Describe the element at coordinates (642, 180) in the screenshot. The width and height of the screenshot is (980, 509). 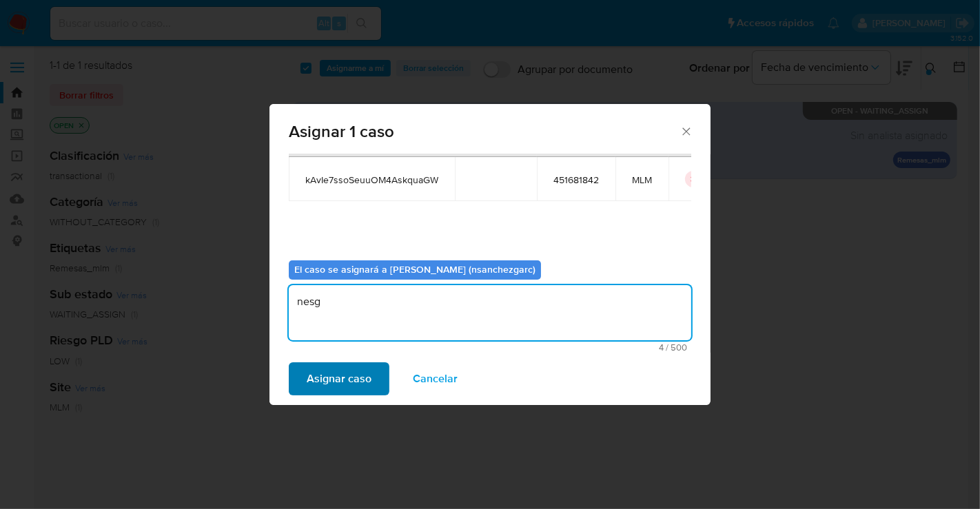
I see `span: MLM` at that location.